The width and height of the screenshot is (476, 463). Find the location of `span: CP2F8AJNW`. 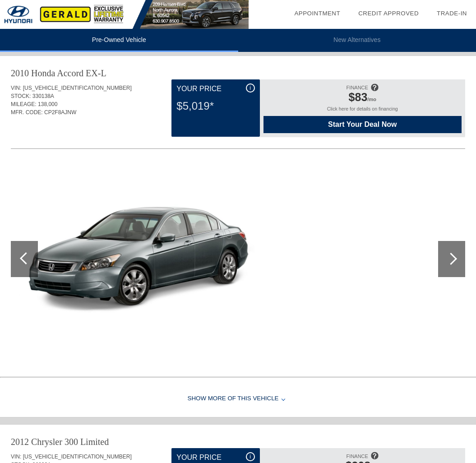

span: CP2F8AJNW is located at coordinates (60, 112).